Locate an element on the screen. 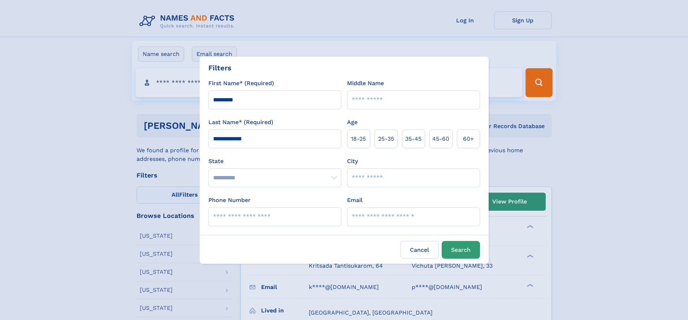 The image size is (688, 320). label: Email is located at coordinates (355, 200).